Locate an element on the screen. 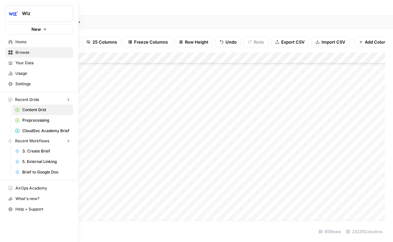 This screenshot has width=393, height=242. span: Add Column is located at coordinates (377, 42).